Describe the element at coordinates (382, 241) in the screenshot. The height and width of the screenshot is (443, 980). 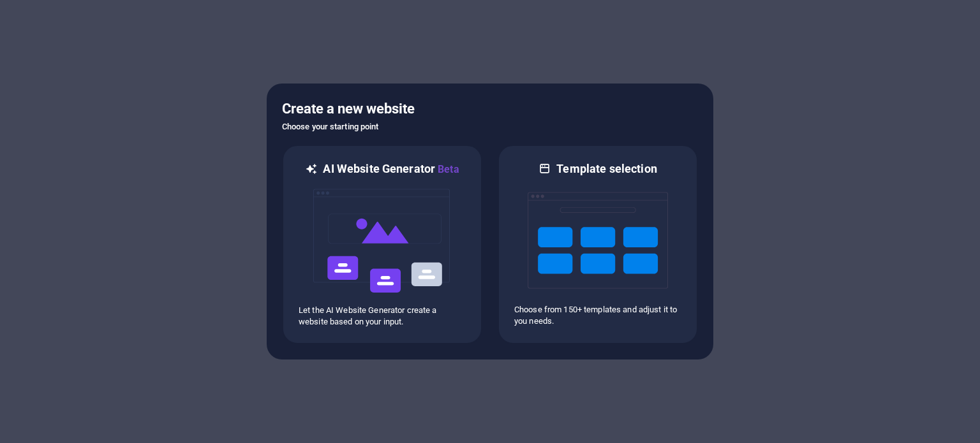
I see `img: ai` at that location.